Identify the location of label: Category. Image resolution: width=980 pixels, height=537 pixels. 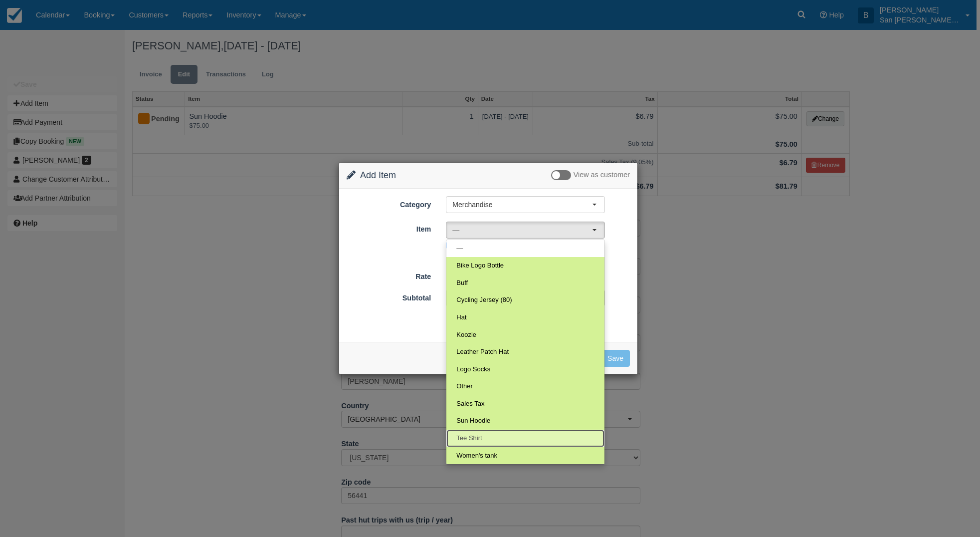
(388, 203).